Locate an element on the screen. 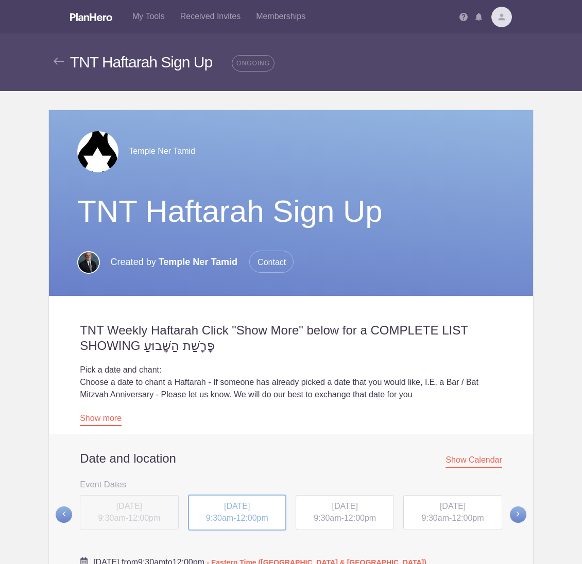 This screenshot has width=582, height=564. img: Davatar is located at coordinates (502, 17).